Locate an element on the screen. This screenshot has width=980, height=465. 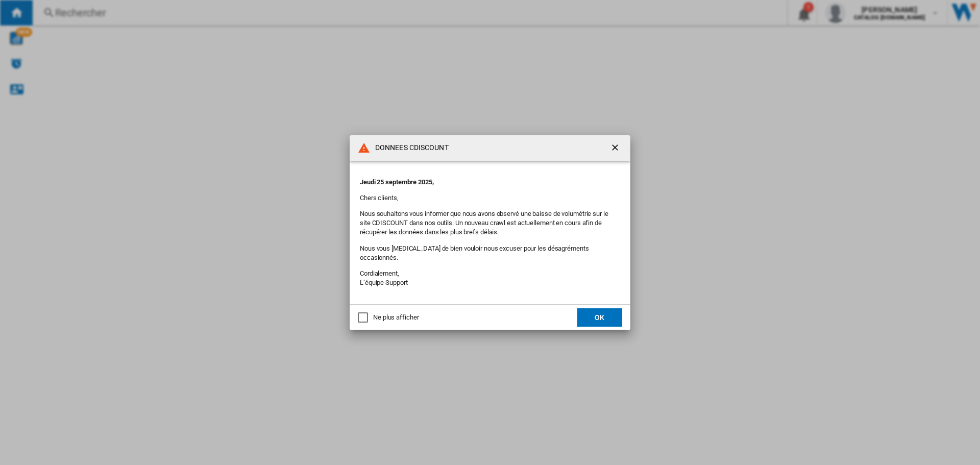
ng-md-icon: getI18NText('BUTTONS.CLOSE_DIALOG') is located at coordinates (616, 149).